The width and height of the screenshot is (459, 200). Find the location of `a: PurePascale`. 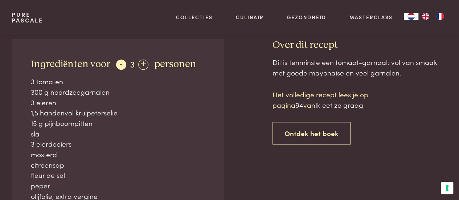

a: PurePascale is located at coordinates (27, 17).